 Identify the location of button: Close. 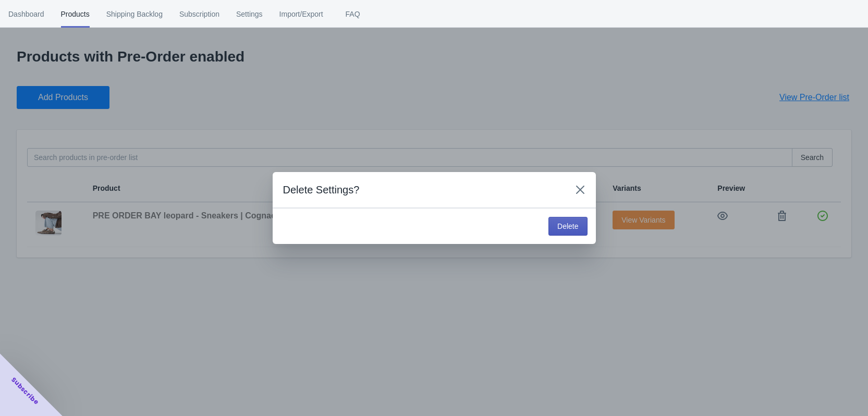
(580, 190).